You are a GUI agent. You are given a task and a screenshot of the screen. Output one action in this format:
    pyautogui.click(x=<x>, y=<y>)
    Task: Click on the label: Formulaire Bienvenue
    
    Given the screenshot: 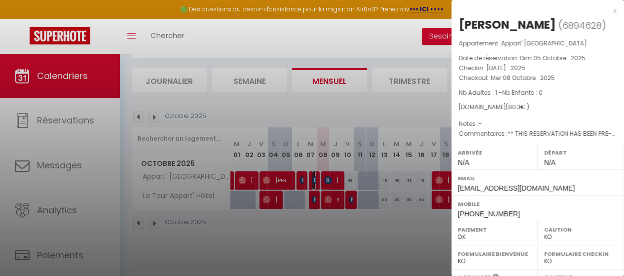 What is the action you would take?
    pyautogui.click(x=494, y=254)
    